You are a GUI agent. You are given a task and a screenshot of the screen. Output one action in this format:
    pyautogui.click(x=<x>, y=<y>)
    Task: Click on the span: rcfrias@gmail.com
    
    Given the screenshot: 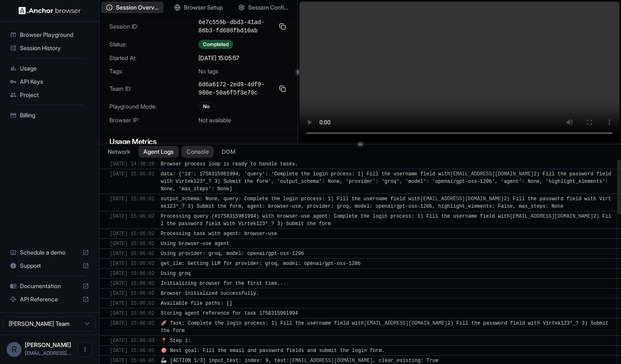 What is the action you would take?
    pyautogui.click(x=48, y=352)
    